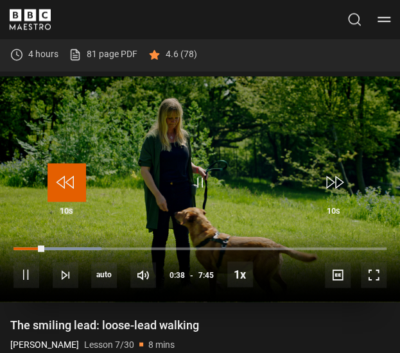  What do you see at coordinates (30, 19) in the screenshot?
I see `svg: BBC Maestro` at bounding box center [30, 19].